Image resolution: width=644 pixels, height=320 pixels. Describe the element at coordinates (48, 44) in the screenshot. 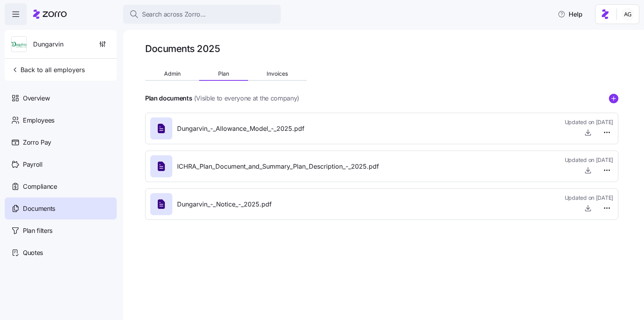

I see `span: Dungarvin` at that location.